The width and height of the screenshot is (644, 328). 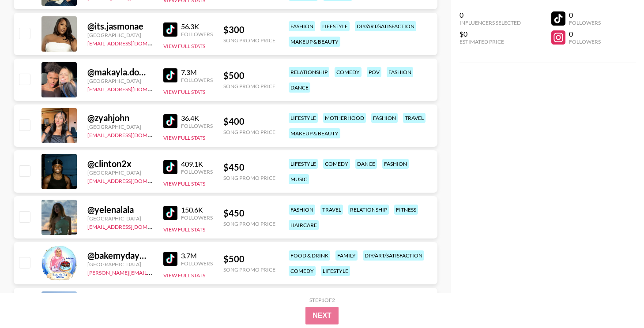 What do you see at coordinates (249, 30) in the screenshot?
I see `div: $ 300` at bounding box center [249, 30].